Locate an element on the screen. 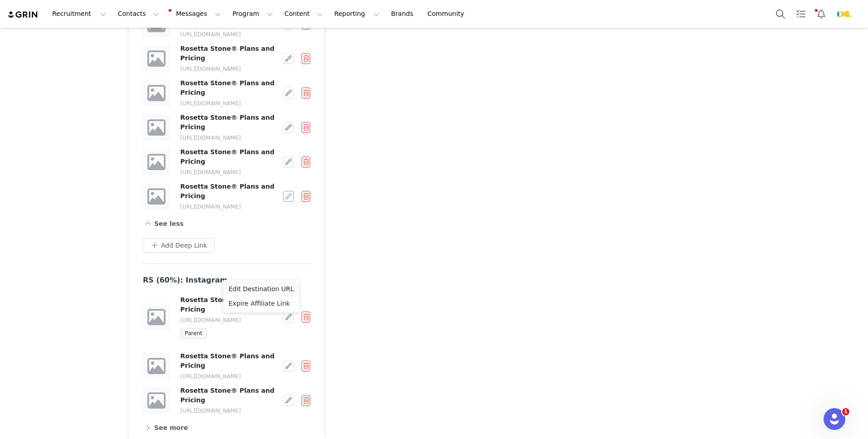  button: Program is located at coordinates (252, 13).